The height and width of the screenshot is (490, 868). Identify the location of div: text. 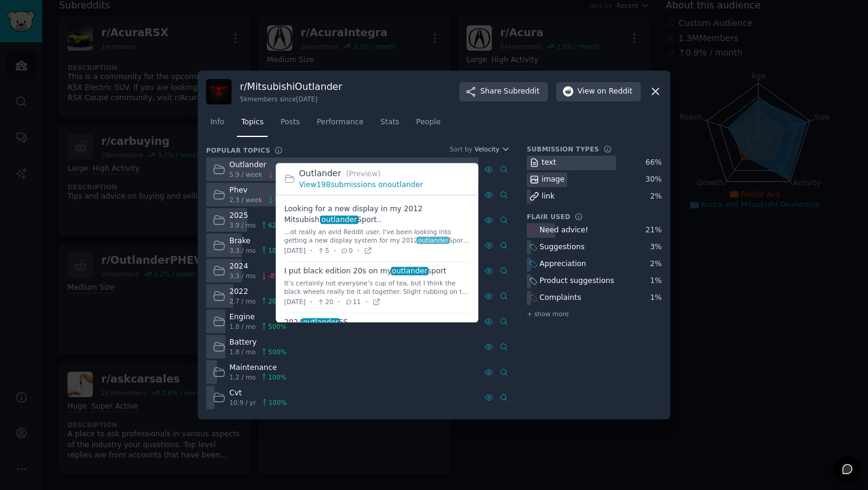
(550, 163).